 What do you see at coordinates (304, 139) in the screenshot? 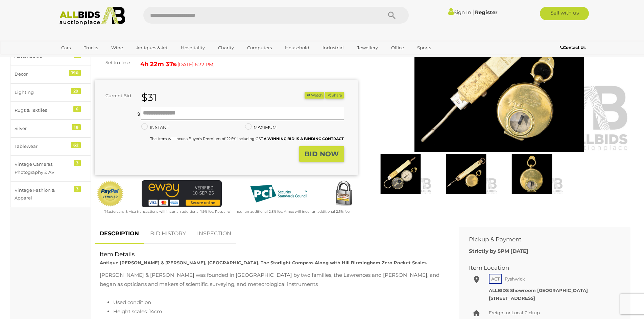
I see `b: A WINNING BID IS A BINDING CONTRACT` at bounding box center [304, 139].